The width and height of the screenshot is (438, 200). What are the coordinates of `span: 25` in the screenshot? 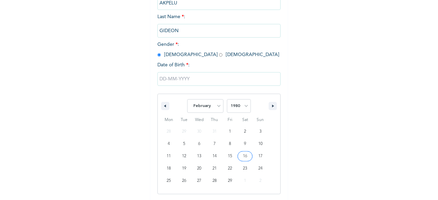 It's located at (169, 181).